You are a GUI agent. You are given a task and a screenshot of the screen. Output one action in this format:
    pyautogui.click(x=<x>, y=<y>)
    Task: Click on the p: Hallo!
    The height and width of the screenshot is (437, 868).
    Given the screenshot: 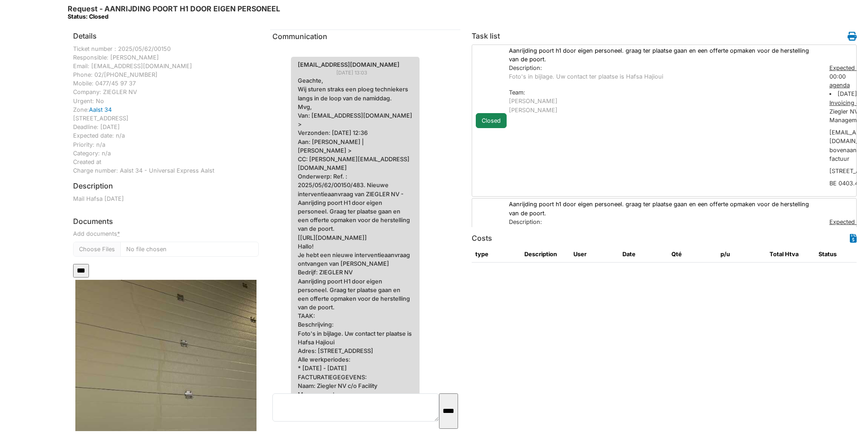 What is the action you would take?
    pyautogui.click(x=355, y=246)
    